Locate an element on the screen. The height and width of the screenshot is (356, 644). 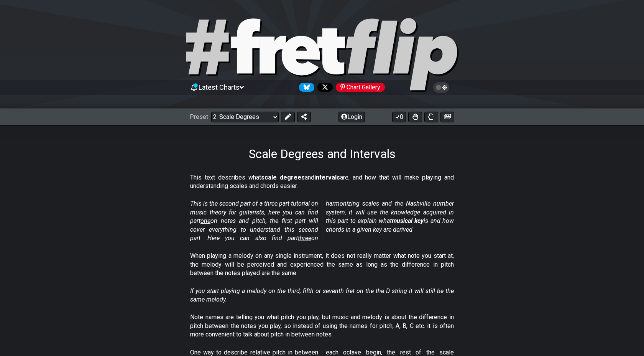
h1: Scale Degrees and Intervals is located at coordinates (322, 154).